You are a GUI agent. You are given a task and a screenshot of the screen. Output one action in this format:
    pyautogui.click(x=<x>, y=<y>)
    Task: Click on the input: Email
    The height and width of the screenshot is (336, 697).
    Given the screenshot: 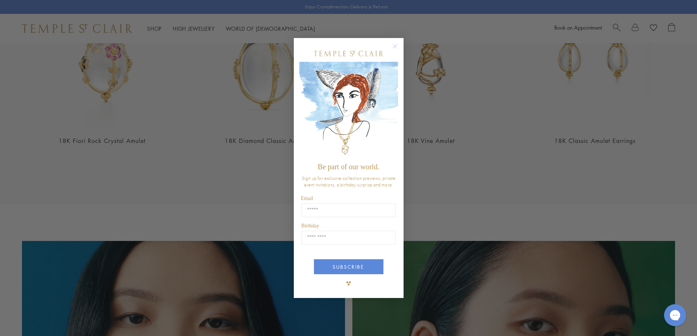 What is the action you would take?
    pyautogui.click(x=348, y=210)
    